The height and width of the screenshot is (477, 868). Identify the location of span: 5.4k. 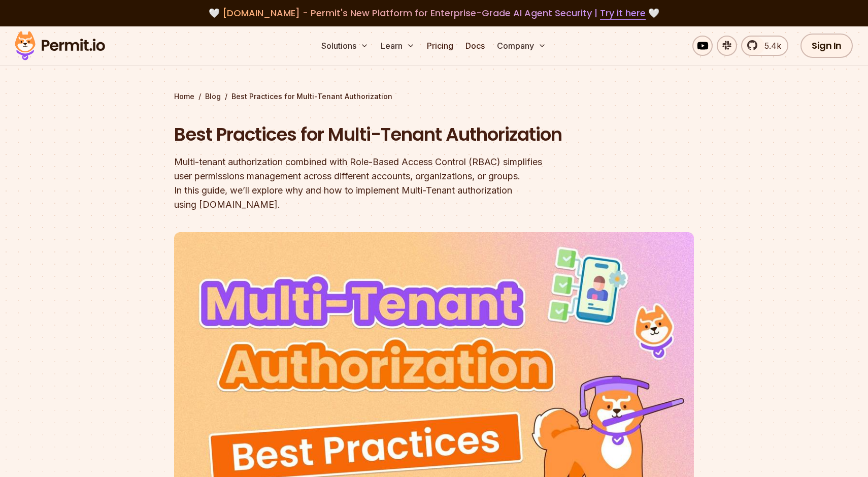
(770, 45).